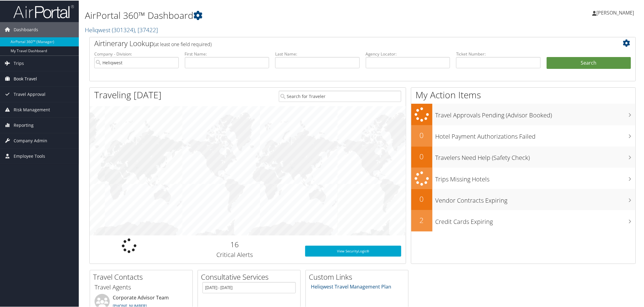 This screenshot has height=307, width=644. Describe the element at coordinates (524, 178) in the screenshot. I see `a: Trips Missing Hotels` at that location.